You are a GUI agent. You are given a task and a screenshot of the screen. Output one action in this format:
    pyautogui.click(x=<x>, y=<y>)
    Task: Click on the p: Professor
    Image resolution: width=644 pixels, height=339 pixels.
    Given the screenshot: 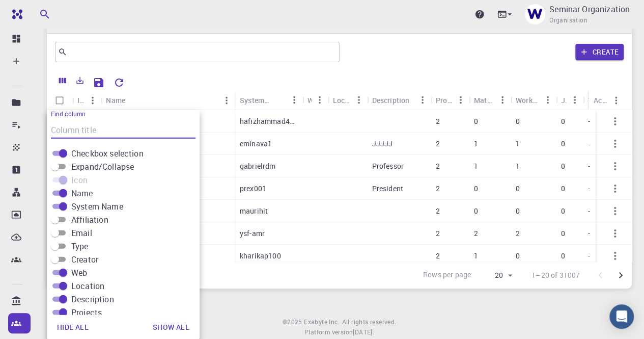 What is the action you would take?
    pyautogui.click(x=388, y=166)
    